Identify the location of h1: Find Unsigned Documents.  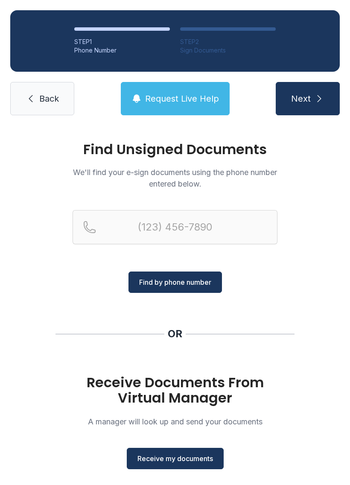
(175, 149).